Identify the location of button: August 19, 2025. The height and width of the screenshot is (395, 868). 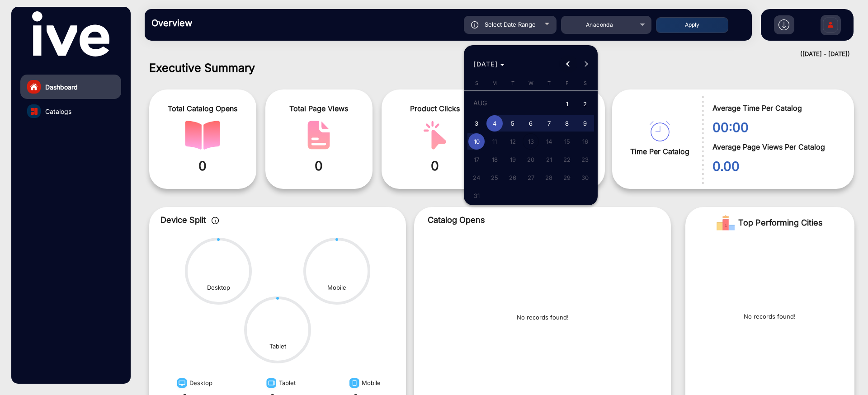
(512, 159).